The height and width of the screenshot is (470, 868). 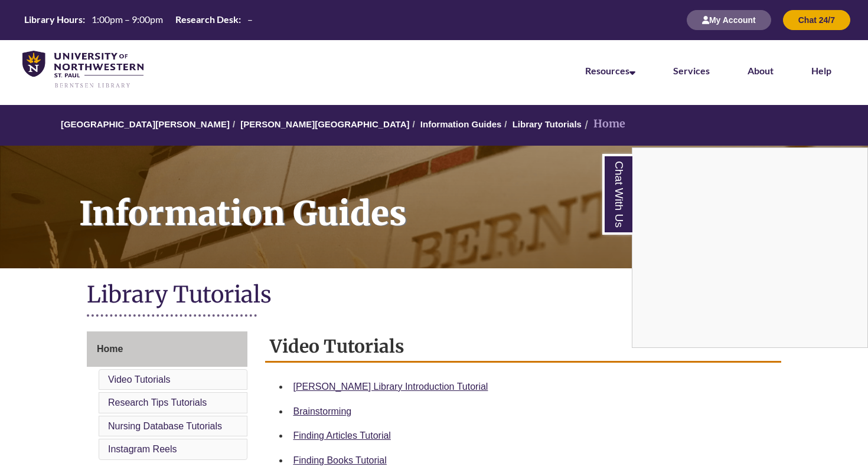 What do you see at coordinates (83, 69) in the screenshot?
I see `img: UNWSP Library Logo` at bounding box center [83, 69].